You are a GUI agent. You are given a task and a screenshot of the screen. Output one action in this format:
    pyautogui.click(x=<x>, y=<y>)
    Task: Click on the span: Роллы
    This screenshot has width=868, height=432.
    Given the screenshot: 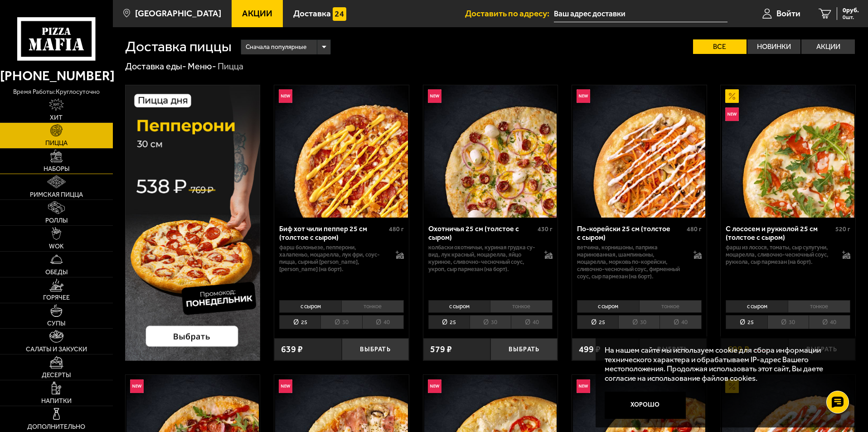 What is the action you would take?
    pyautogui.click(x=56, y=221)
    